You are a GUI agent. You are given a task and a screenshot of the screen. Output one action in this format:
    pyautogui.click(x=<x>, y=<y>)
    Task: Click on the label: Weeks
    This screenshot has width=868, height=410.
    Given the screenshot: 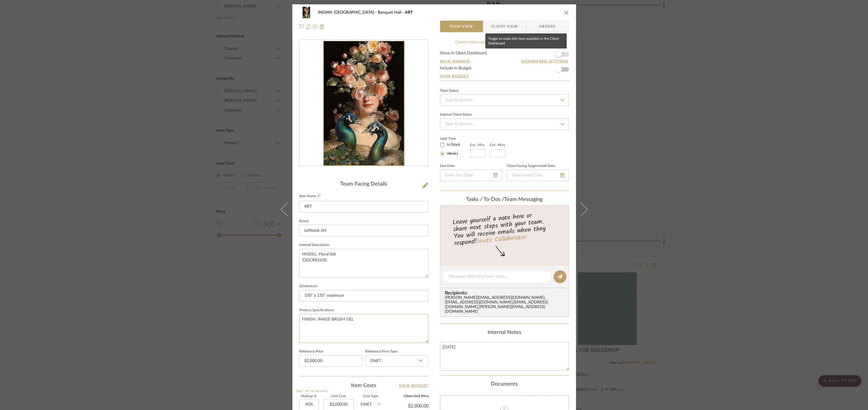 What is the action you would take?
    pyautogui.click(x=452, y=154)
    